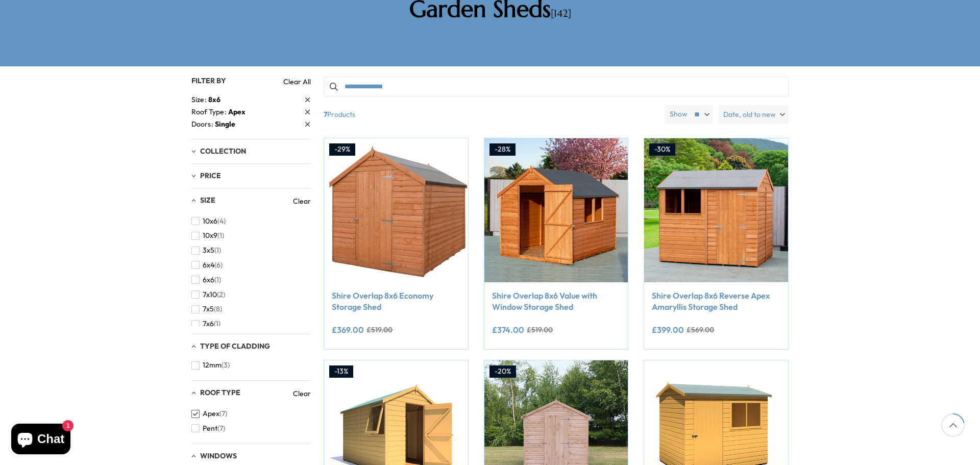 The image size is (980, 465). What do you see at coordinates (508, 330) in the screenshot?
I see `ins: £374.00` at bounding box center [508, 330].